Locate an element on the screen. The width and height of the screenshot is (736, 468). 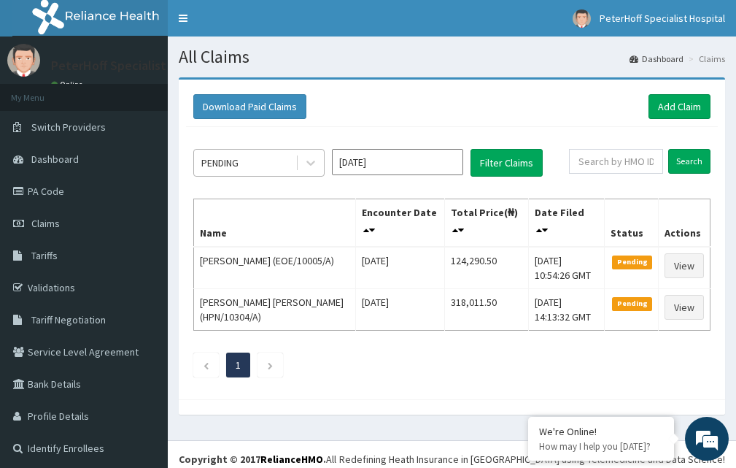
div: Minimize live chat window is located at coordinates (257, 25).